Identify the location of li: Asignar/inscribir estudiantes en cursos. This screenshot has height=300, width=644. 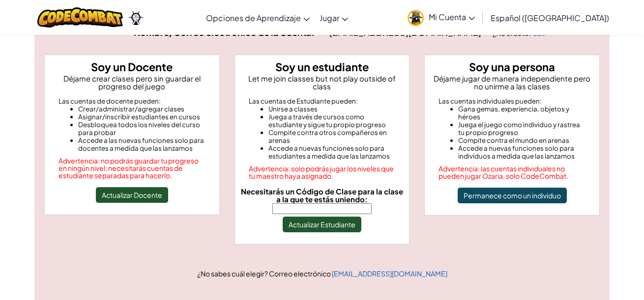
(142, 117).